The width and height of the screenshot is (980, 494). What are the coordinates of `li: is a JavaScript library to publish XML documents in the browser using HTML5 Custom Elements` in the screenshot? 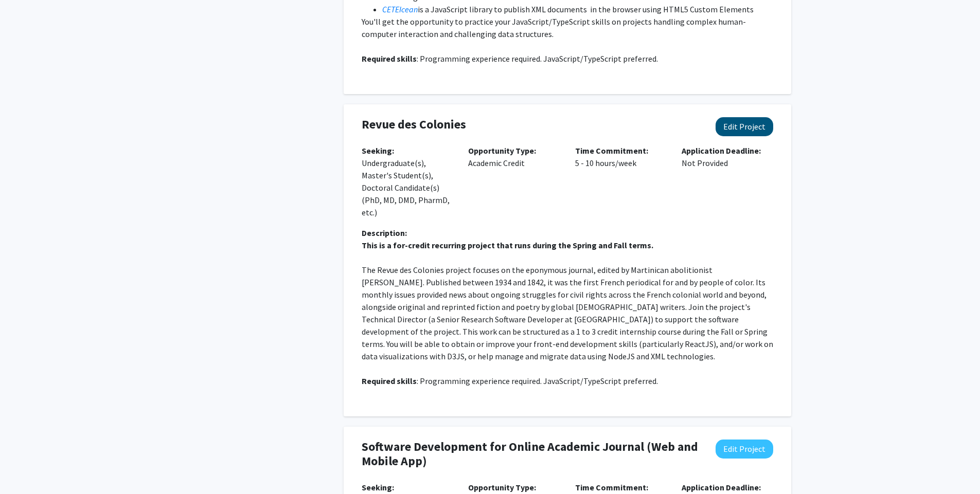 It's located at (578, 9).